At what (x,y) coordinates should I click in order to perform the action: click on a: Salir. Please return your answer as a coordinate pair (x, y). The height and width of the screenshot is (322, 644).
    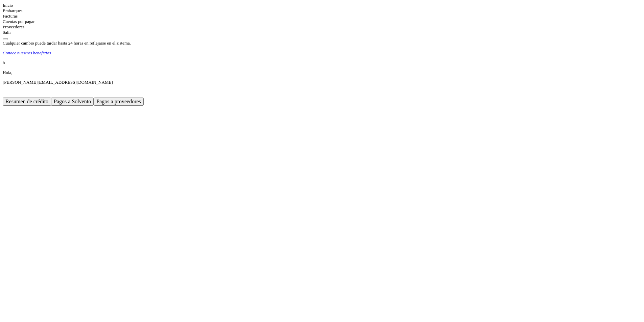
    Looking at the image, I should click on (7, 32).